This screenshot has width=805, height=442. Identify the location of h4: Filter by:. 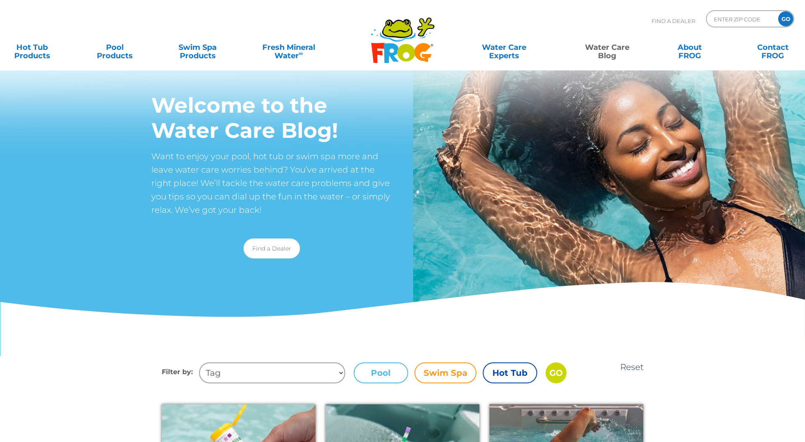
(180, 373).